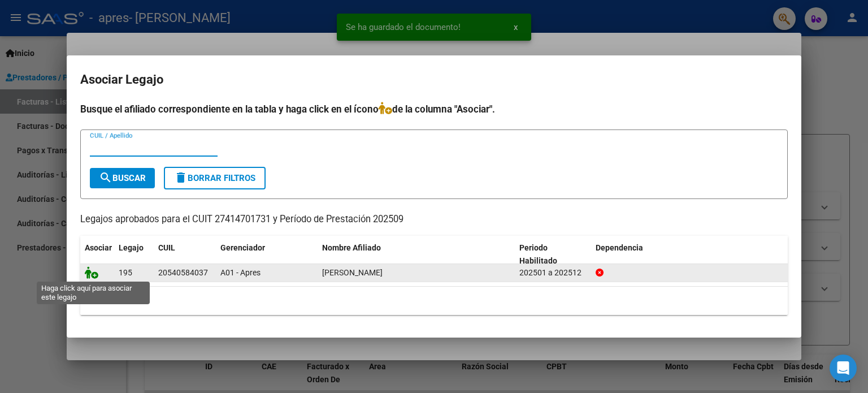  I want to click on div: 1 registros, so click(434, 301).